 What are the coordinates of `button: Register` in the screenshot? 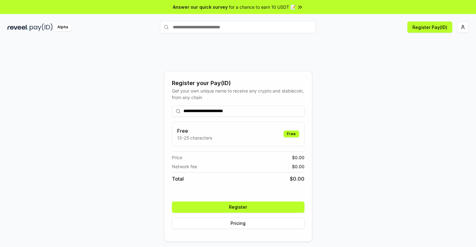 It's located at (238, 208).